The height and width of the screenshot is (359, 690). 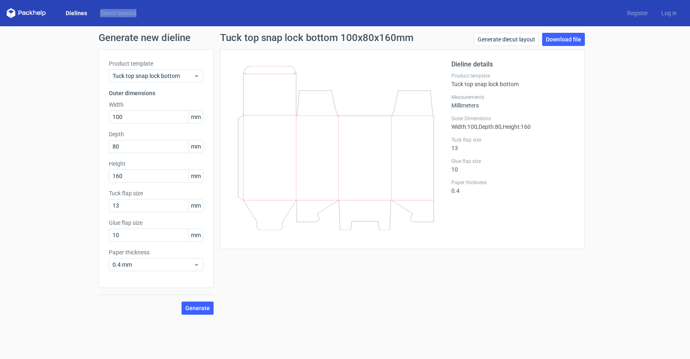 What do you see at coordinates (345, 38) in the screenshot?
I see `h1: Generate new dieline` at bounding box center [345, 38].